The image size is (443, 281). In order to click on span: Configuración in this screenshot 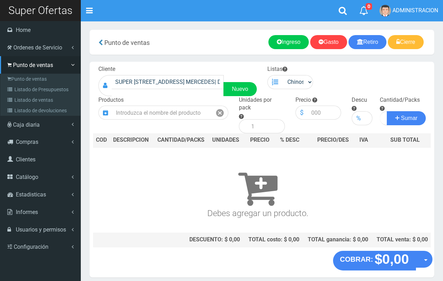, I will do `click(31, 247)`.